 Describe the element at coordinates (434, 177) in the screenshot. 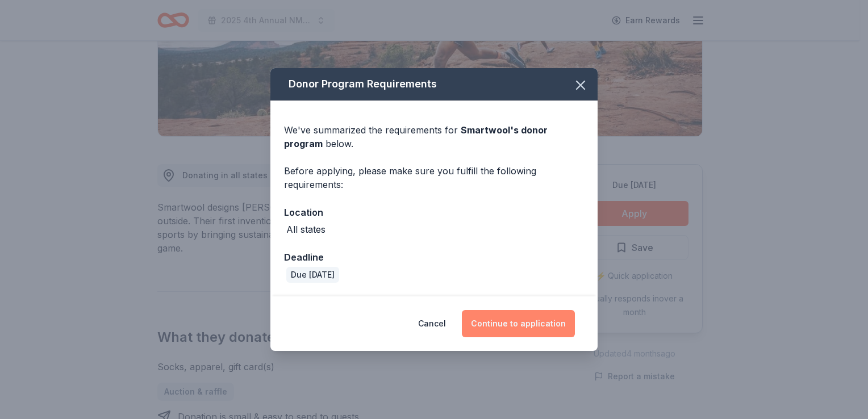

I see `div: Before applying, please make sure you fulfill the following requirements:` at that location.